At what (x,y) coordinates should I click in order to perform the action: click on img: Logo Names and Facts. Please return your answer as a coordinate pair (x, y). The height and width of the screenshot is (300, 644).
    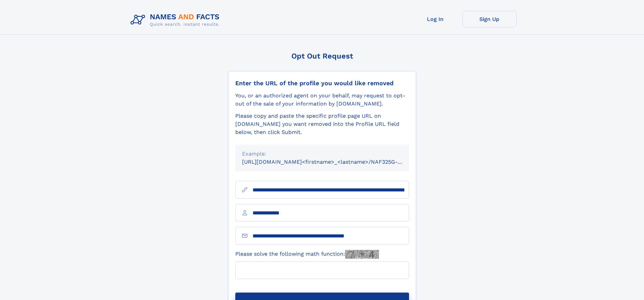
    Looking at the image, I should click on (176, 20).